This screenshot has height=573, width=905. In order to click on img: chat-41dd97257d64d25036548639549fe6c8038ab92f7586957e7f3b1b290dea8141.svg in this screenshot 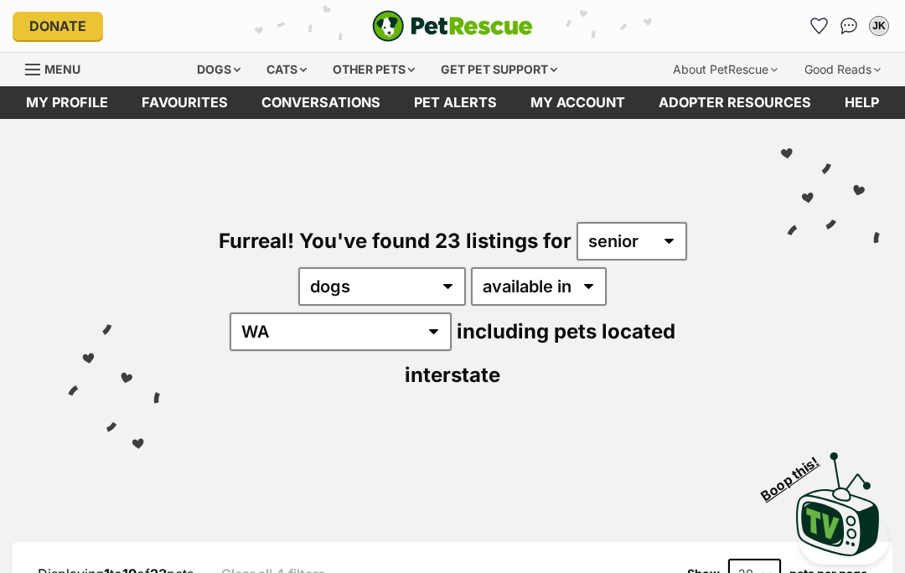, I will do `click(849, 26)`.